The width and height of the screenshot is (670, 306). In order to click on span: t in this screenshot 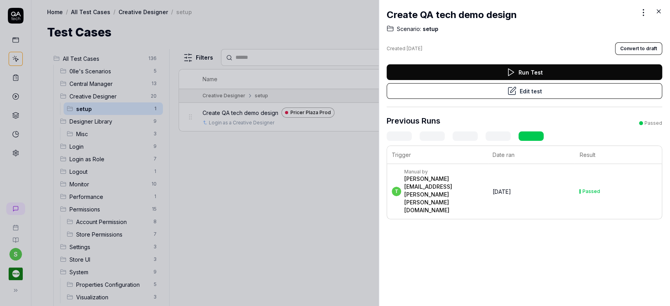, I will do `click(397, 192)`.